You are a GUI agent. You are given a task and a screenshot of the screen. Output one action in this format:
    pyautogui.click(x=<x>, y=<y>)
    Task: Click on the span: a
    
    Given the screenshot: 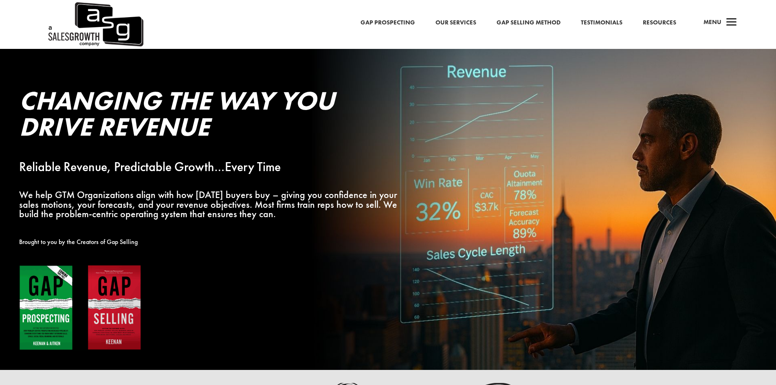 What is the action you would take?
    pyautogui.click(x=732, y=23)
    